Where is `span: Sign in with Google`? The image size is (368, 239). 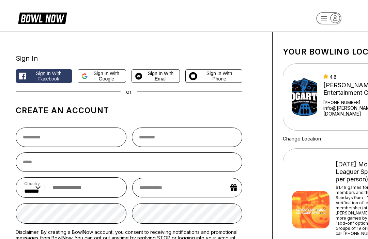 span: Sign in with Google is located at coordinates (107, 76).